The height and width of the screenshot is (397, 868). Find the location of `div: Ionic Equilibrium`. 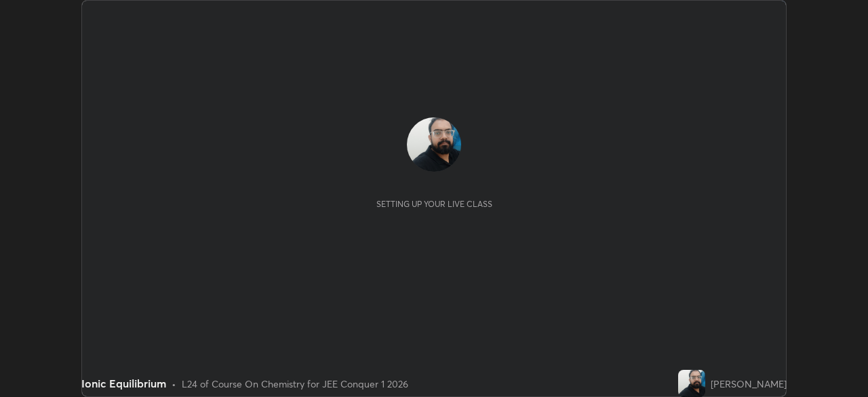

div: Ionic Equilibrium is located at coordinates (123, 383).